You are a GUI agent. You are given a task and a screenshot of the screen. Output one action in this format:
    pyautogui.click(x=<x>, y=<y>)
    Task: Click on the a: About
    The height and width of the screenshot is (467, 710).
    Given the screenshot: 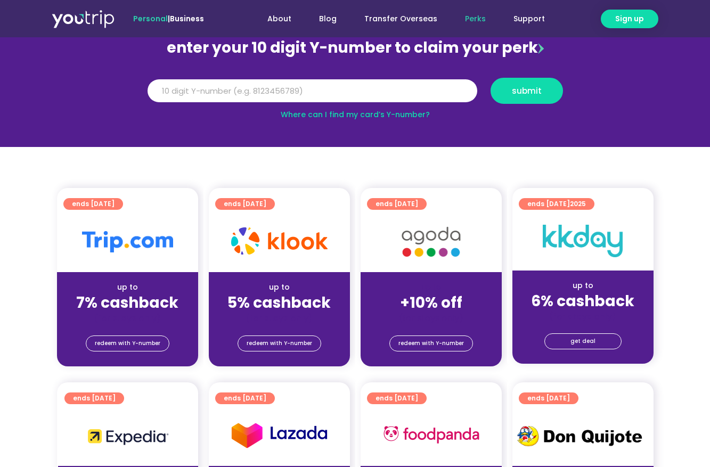 What is the action you would take?
    pyautogui.click(x=279, y=19)
    